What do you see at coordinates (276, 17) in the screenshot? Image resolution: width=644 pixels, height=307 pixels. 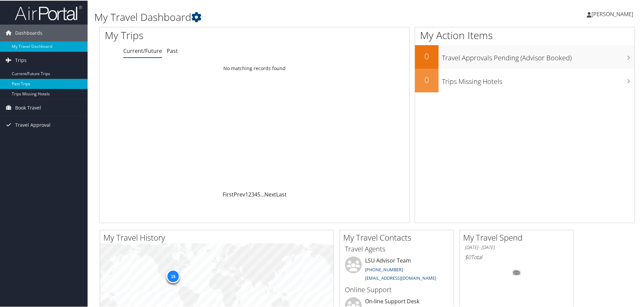 I see `h1: My Travel Dashboard` at bounding box center [276, 17].